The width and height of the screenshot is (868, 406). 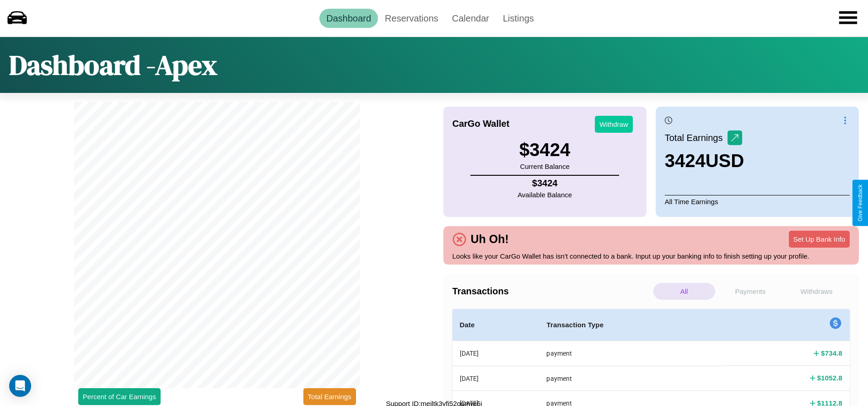 What do you see at coordinates (545, 166) in the screenshot?
I see `p: Current Balance` at bounding box center [545, 166].